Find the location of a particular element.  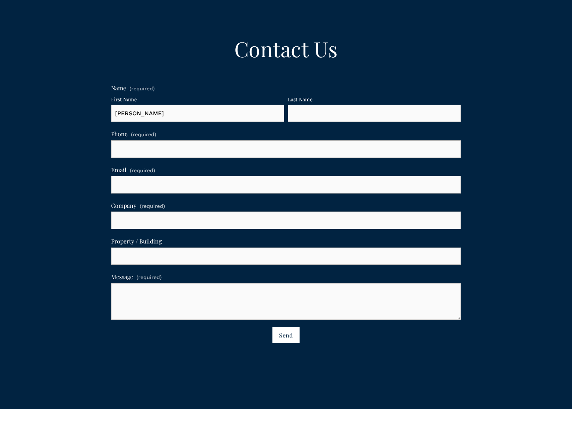

span: Message is located at coordinates (122, 277).